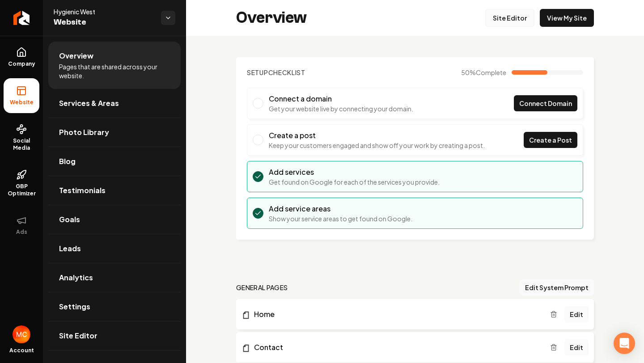  Describe the element at coordinates (567, 18) in the screenshot. I see `a: View My Site` at that location.